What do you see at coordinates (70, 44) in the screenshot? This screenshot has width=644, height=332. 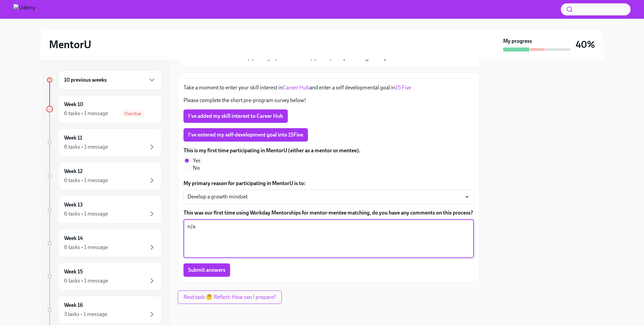 I see `h2: MentorU` at bounding box center [70, 44].